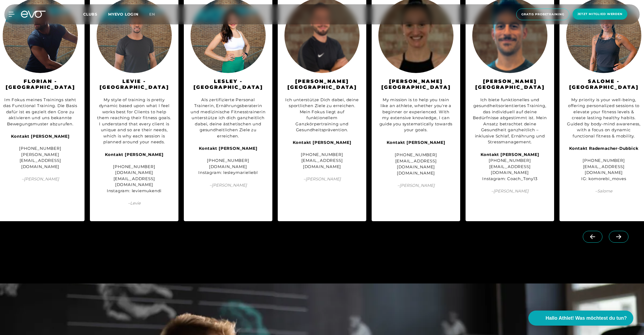  Describe the element at coordinates (603, 118) in the screenshot. I see `div: My priority is your well-being, offering personalized sessions to elevate your fitness levels & c...` at that location.